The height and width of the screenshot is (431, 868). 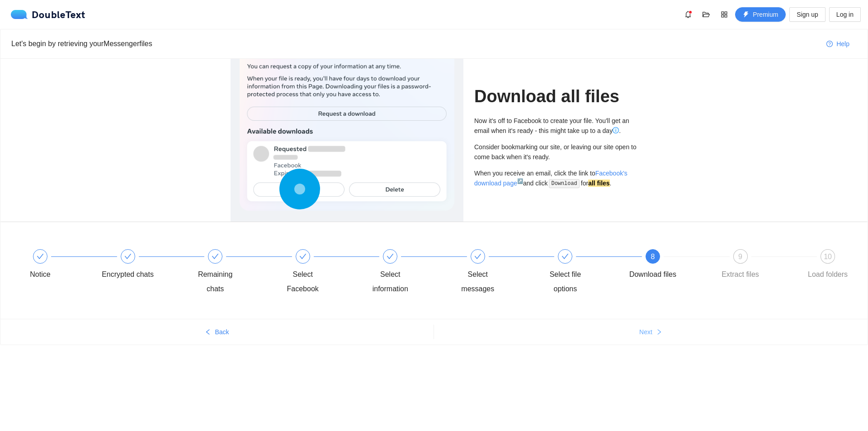 I want to click on span: Next, so click(x=646, y=332).